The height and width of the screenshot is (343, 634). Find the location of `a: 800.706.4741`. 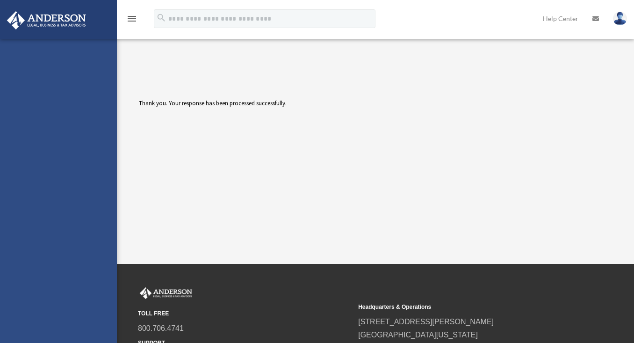

a: 800.706.4741 is located at coordinates (161, 328).